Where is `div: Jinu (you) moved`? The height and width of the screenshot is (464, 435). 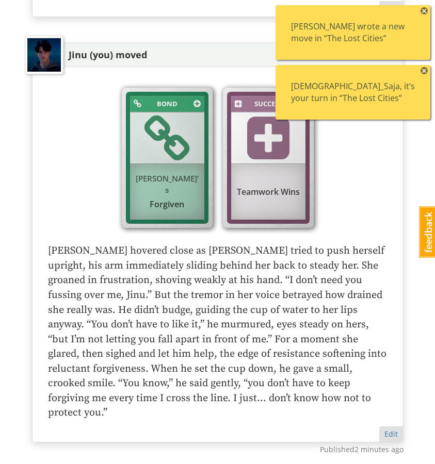
div: Jinu (you) moved is located at coordinates (232, 55).